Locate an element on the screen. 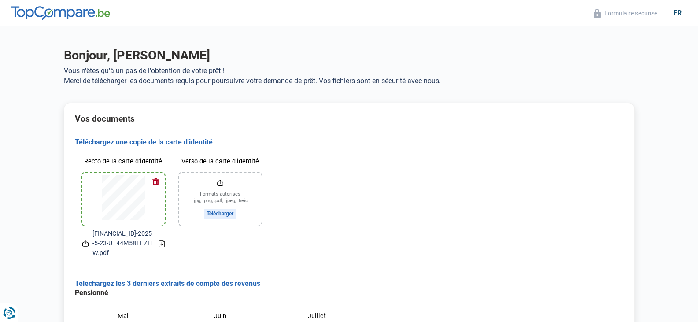 The image size is (698, 322). p: Merci de télécharger les documents requis pour poursuivre votre demande de prêt. Vos fichiers son... is located at coordinates (349, 81).